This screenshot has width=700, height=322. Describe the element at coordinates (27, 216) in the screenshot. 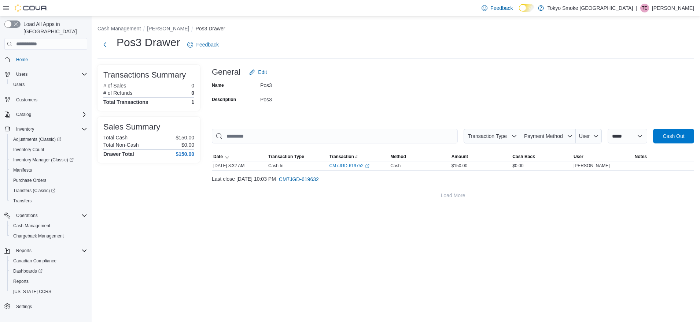

I see `span: Operations` at that location.